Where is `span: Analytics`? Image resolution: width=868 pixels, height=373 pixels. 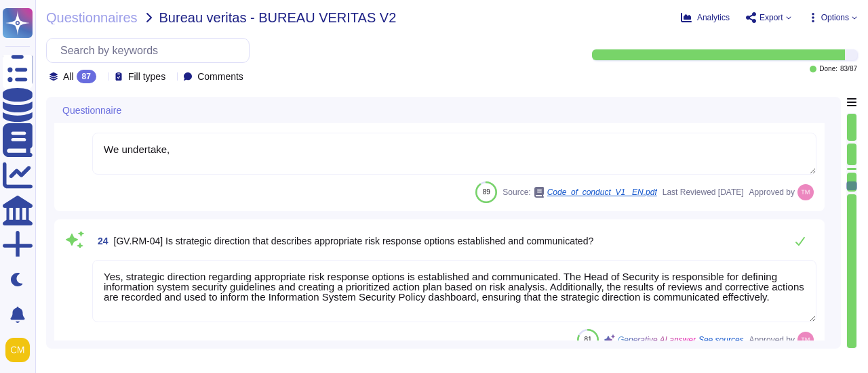
span: Analytics is located at coordinates (714, 18).